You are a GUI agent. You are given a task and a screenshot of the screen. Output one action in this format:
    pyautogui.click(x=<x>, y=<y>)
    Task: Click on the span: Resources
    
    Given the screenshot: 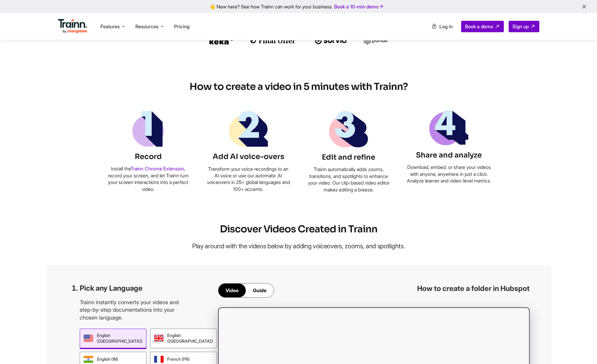 What is the action you would take?
    pyautogui.click(x=147, y=26)
    